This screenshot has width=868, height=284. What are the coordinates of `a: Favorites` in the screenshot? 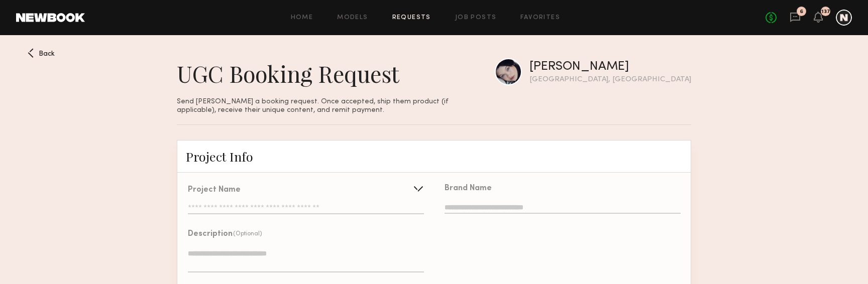 It's located at (540, 17).